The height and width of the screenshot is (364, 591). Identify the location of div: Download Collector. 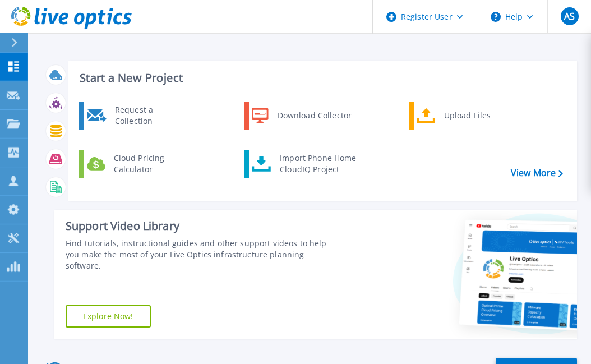
(314, 116).